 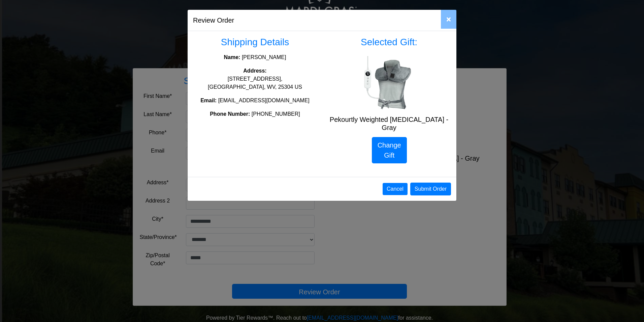 What do you see at coordinates (232, 57) in the screenshot?
I see `strong: Name:` at bounding box center [232, 57].